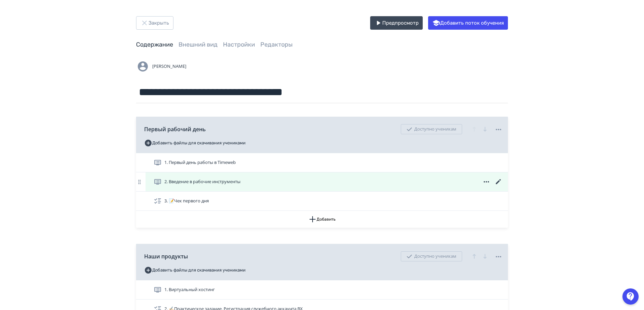 The width and height of the screenshot is (644, 310). What do you see at coordinates (322, 182) in the screenshot?
I see `div: 2. Введение в рабочие инструменты` at bounding box center [322, 182].